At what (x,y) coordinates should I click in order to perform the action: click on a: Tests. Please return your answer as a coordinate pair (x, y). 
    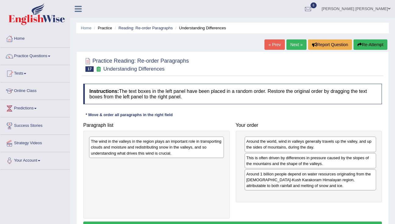
    Looking at the image, I should click on (35, 73).